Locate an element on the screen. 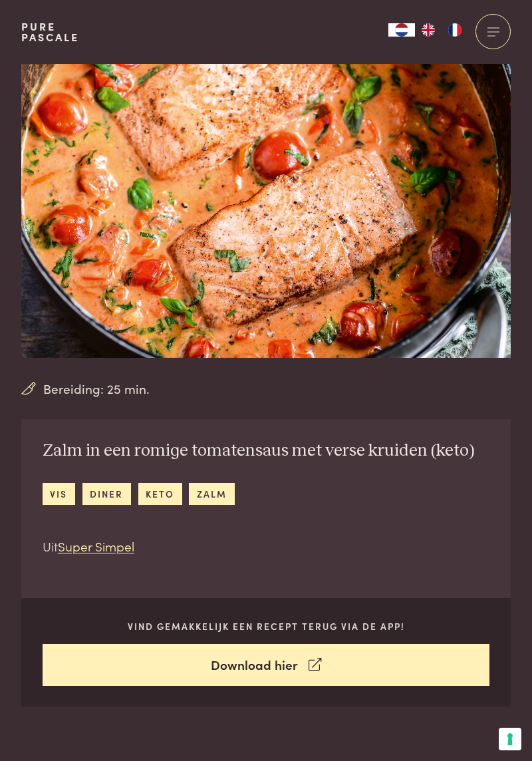 The width and height of the screenshot is (532, 761). button: Uw voorkeuren voor toestemming voor trackingtechnologieën is located at coordinates (510, 739).